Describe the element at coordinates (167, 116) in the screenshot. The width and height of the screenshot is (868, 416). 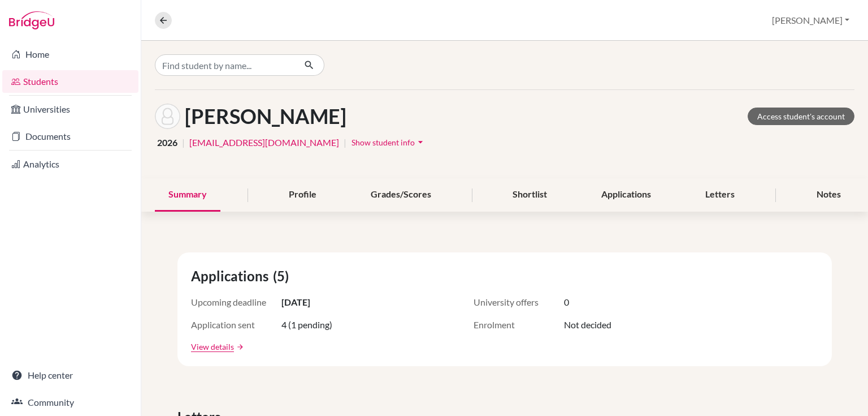
I see `img: Leonardo Gambini's avatar` at that location.